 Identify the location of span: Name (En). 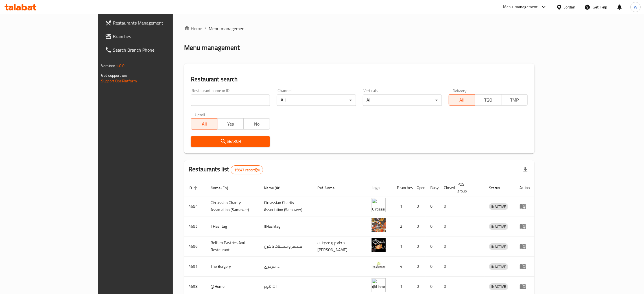
(223, 188).